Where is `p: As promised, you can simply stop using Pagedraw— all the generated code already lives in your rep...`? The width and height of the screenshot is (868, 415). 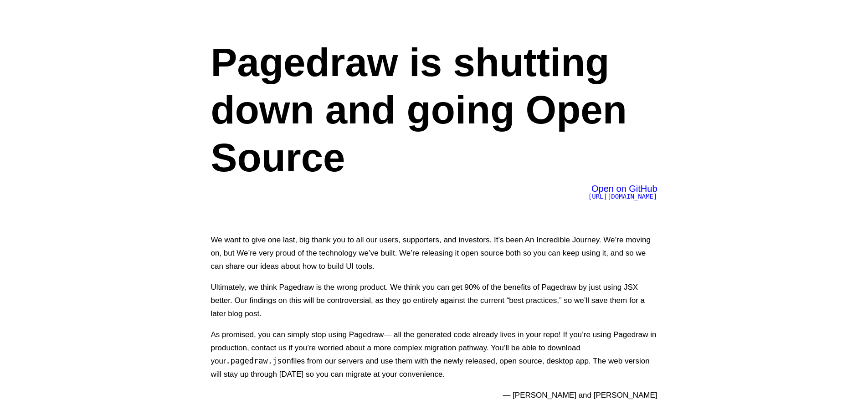 p: As promised, you can simply stop using Pagedraw— all the generated code already lives in your rep... is located at coordinates (434, 355).